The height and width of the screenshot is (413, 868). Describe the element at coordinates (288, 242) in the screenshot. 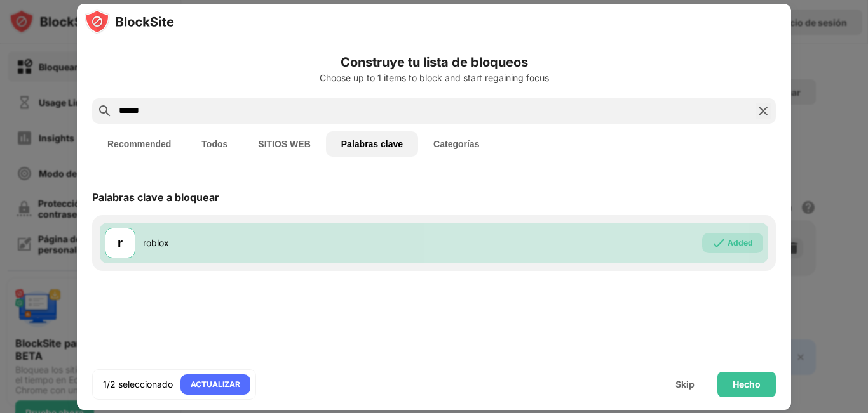

I see `div: roblox` at that location.